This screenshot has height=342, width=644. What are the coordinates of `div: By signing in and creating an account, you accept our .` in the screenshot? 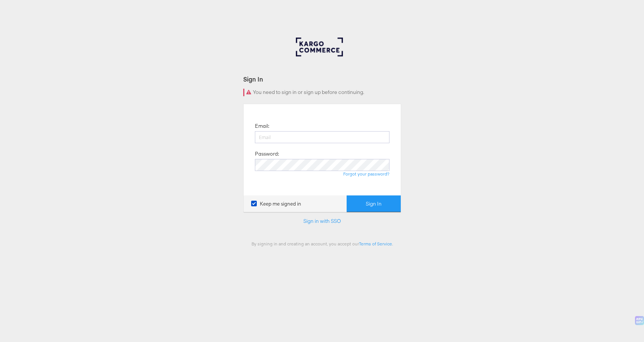 It's located at (322, 244).